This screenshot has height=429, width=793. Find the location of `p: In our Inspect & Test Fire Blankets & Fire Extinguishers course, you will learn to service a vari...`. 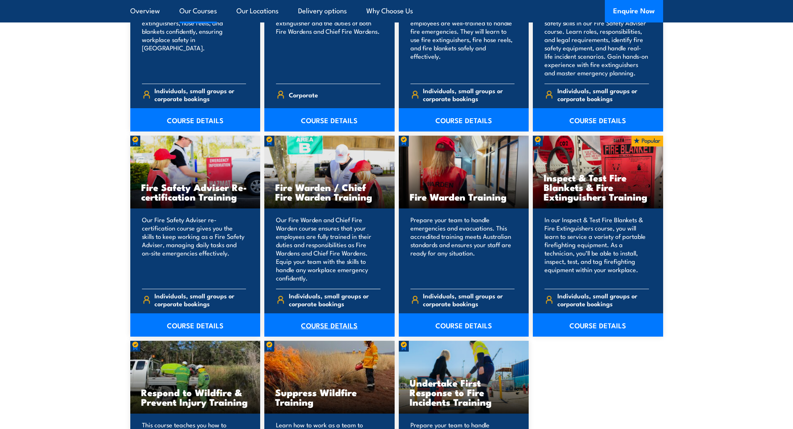

p: In our Inspect & Test Fire Blankets & Fire Extinguishers course, you will learn to service a vari... is located at coordinates (597, 249).